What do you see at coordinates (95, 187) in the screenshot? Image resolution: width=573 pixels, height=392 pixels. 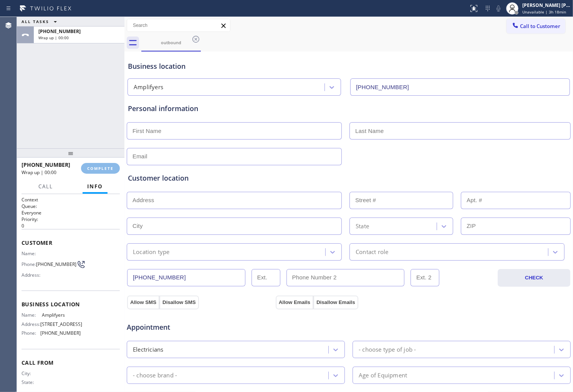 I see `span: Info` at bounding box center [95, 187].